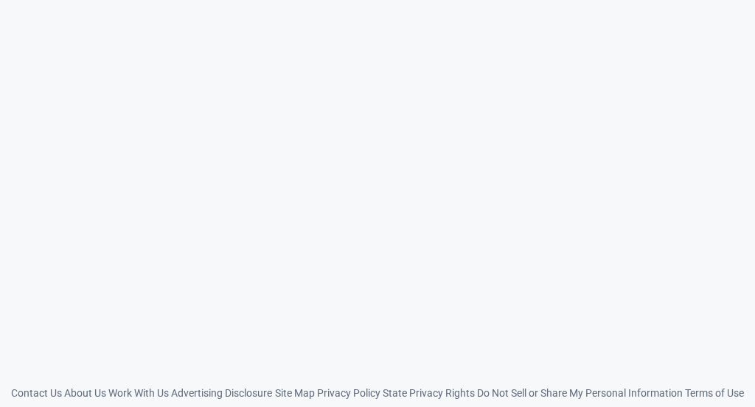  Describe the element at coordinates (580, 393) in the screenshot. I see `a: Do Not Sell or Share My Personal Information` at that location.